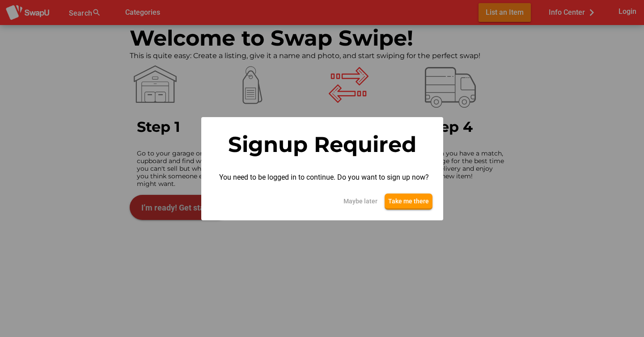 The height and width of the screenshot is (337, 644). I want to click on div: Signup Required, so click(322, 144).